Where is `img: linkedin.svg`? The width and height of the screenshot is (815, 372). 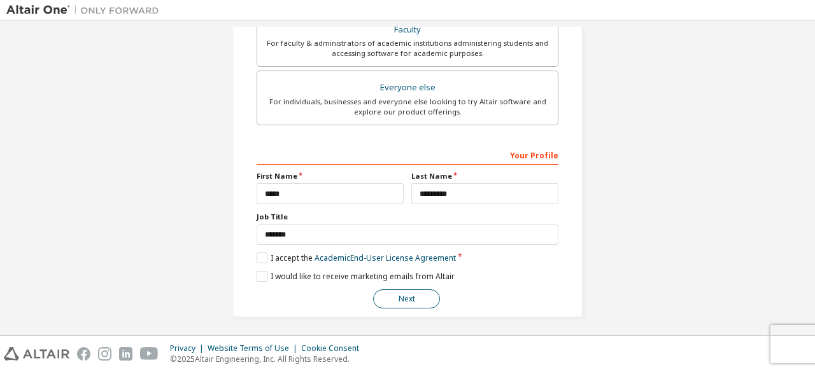
img: linkedin.svg is located at coordinates (125, 354).